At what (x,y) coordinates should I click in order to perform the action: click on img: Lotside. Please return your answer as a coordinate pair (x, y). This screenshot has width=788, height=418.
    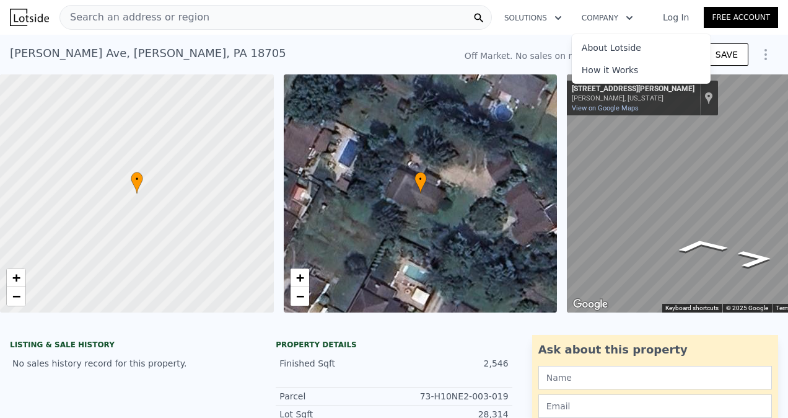
    Looking at the image, I should click on (29, 17).